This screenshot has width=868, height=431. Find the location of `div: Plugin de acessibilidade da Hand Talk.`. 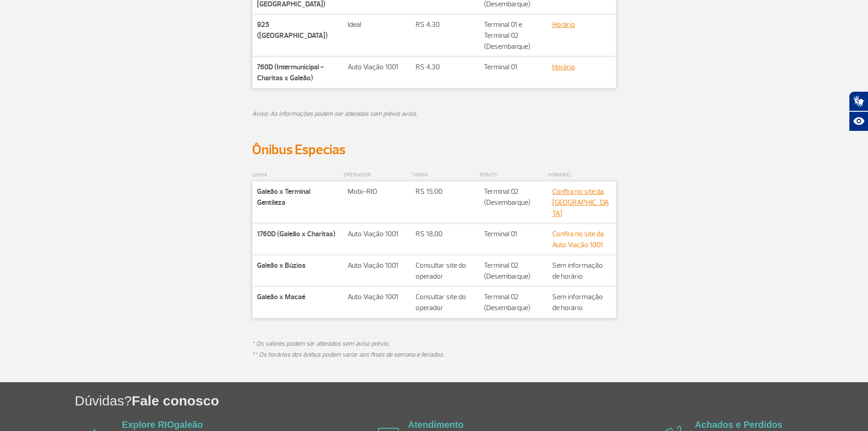

div: Plugin de acessibilidade da Hand Talk. is located at coordinates (858, 111).